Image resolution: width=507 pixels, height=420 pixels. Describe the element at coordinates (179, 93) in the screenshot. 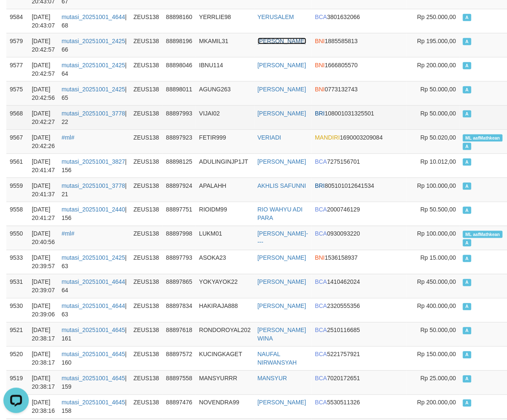

I see `td: 88898011` at that location.